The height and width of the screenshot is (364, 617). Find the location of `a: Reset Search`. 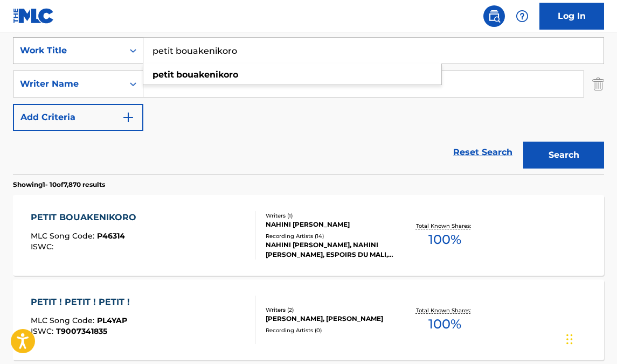

a: Reset Search is located at coordinates (482, 152).